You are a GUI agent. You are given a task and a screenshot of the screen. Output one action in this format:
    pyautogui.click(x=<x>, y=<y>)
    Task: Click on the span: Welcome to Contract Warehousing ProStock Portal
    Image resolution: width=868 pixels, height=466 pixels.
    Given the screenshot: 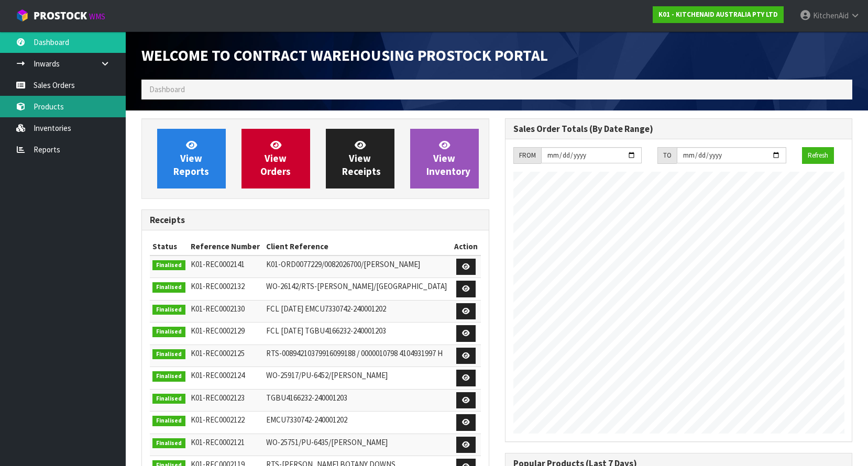 What is the action you would take?
    pyautogui.click(x=345, y=55)
    